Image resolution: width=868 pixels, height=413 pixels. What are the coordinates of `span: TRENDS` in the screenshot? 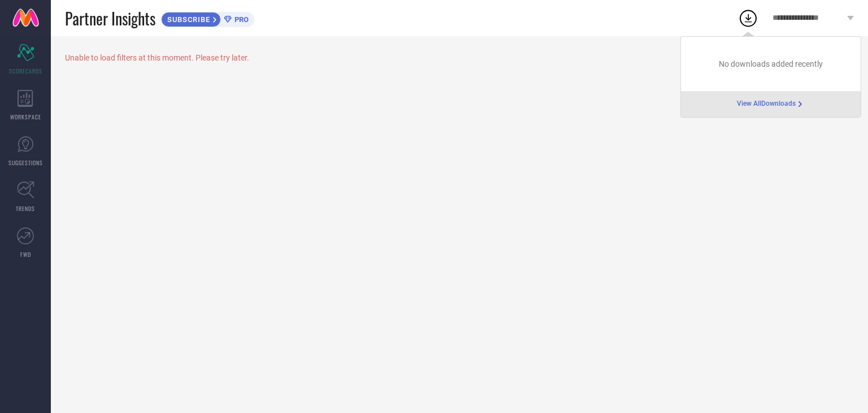 It's located at (25, 208).